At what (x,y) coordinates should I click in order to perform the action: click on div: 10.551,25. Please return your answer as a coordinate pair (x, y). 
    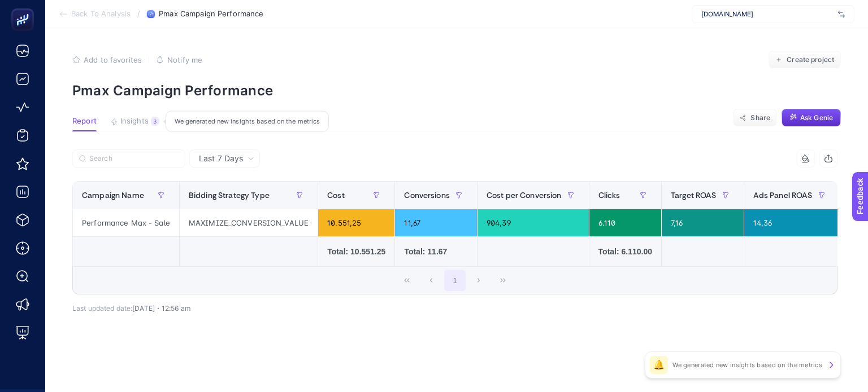
    Looking at the image, I should click on (356, 223).